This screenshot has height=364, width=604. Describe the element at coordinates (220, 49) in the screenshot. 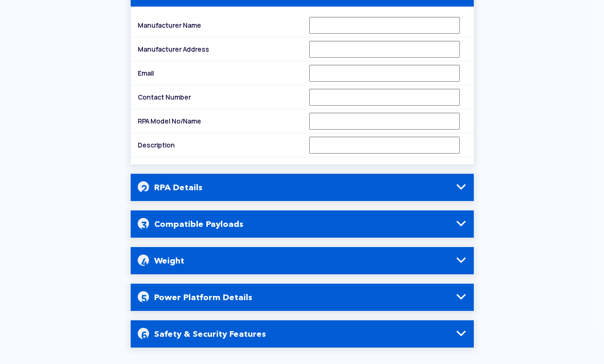

I see `label: Manufacturer Address` at that location.